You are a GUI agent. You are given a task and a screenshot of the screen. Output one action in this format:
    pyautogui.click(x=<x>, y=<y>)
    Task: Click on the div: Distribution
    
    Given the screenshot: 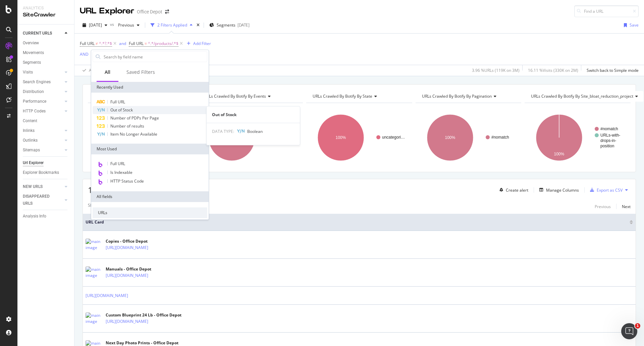 What is the action you would take?
    pyautogui.click(x=33, y=92)
    